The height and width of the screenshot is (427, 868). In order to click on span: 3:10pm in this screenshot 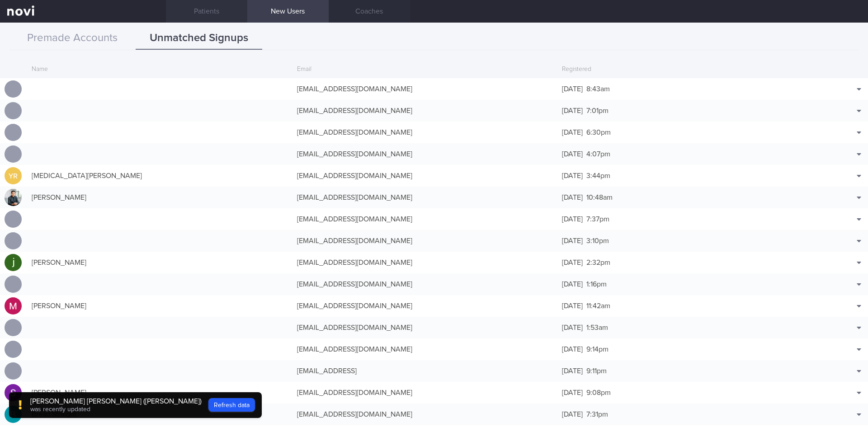, I will do `click(597, 241)`.